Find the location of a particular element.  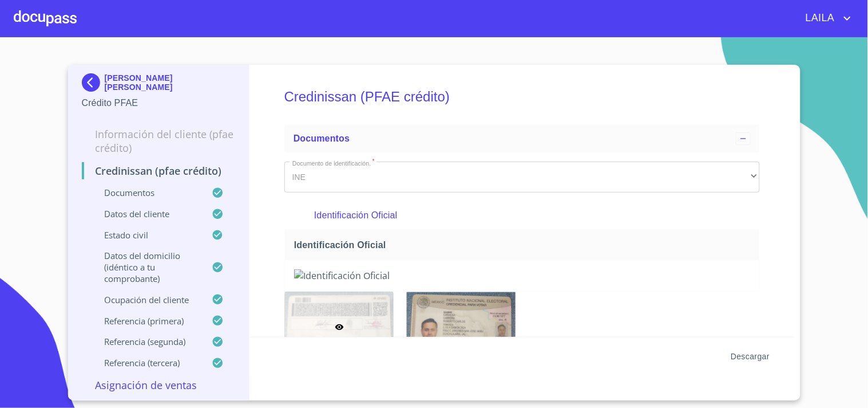

p: Credinissan (PFAE crédito) is located at coordinates (158, 171).